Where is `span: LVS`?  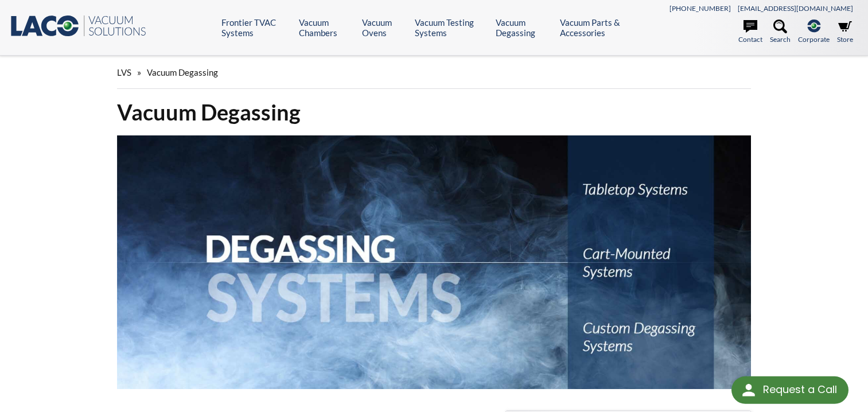
span: LVS is located at coordinates (124, 72).